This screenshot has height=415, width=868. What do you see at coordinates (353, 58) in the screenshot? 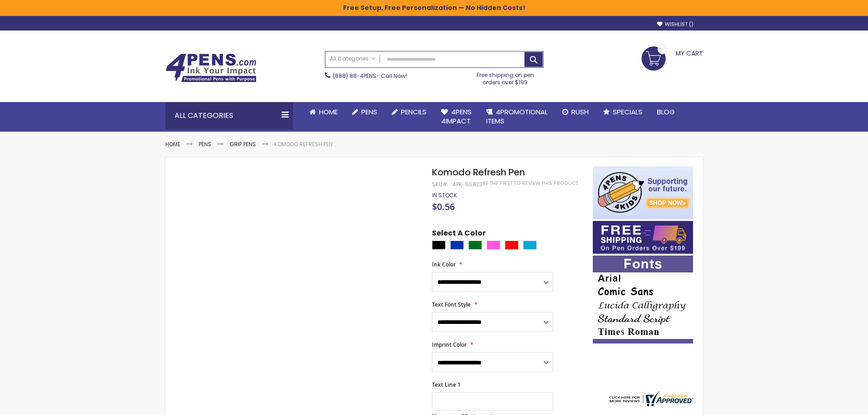
I see `span: All Categories` at bounding box center [353, 58].